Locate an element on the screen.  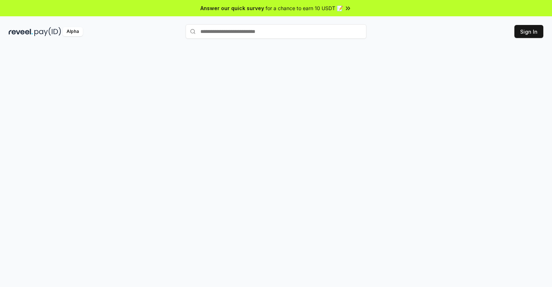
span: Answer our quick survey is located at coordinates (232, 8).